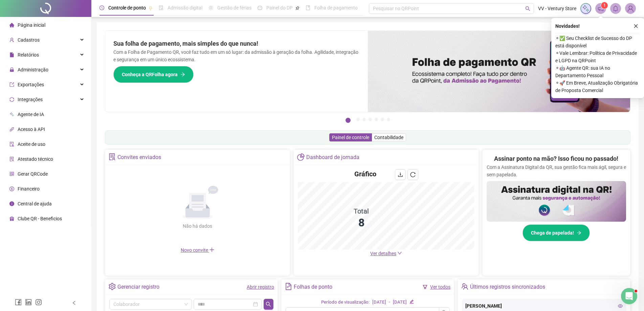 This screenshot has width=644, height=311. I want to click on span: ⚬ ✅ Seu Checklist de Sucesso do DP está disponível, so click(598, 42).